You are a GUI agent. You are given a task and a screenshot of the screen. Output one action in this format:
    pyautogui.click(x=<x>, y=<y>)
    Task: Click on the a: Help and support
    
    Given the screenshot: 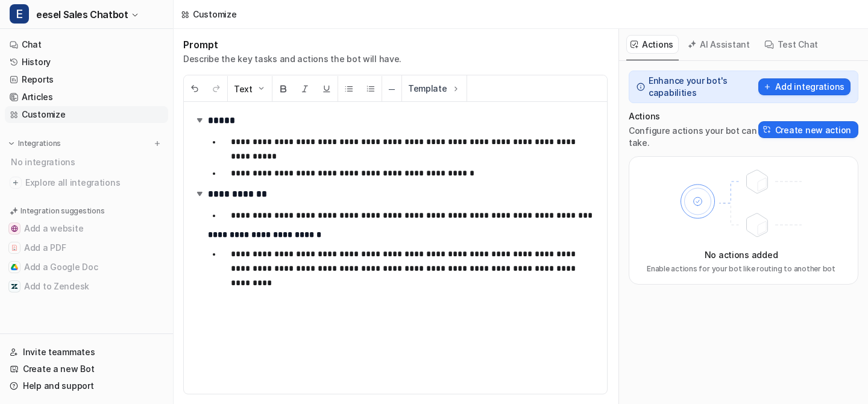 What is the action you would take?
    pyautogui.click(x=86, y=386)
    